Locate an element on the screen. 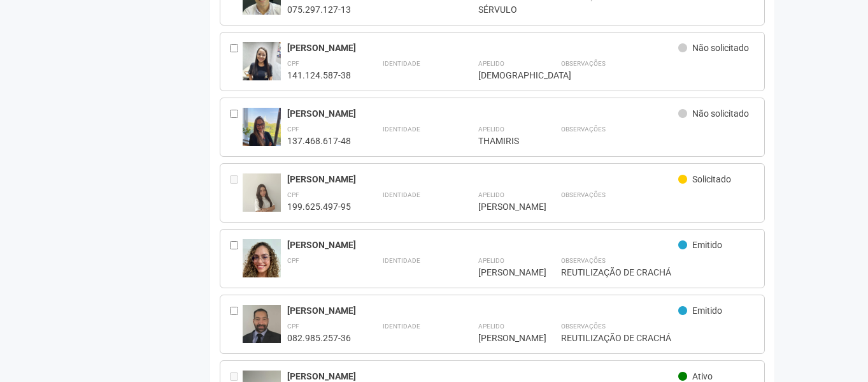 This screenshot has width=868, height=382. div: 141.124.587-38 is located at coordinates (319, 75).